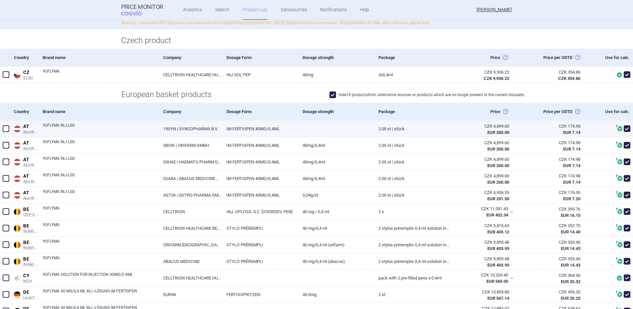 This screenshot has height=309, width=633. I want to click on a: CZK 496.20EUR 20.25, so click(557, 295).